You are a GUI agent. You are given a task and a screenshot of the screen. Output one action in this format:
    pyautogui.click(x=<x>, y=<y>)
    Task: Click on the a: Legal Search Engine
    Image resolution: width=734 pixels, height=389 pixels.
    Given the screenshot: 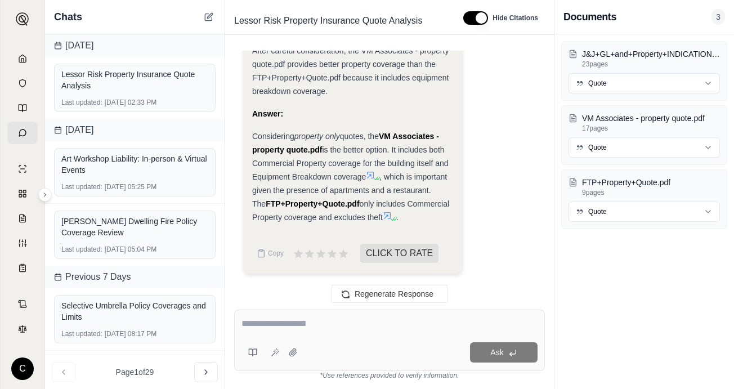 What is the action you would take?
    pyautogui.click(x=23, y=329)
    